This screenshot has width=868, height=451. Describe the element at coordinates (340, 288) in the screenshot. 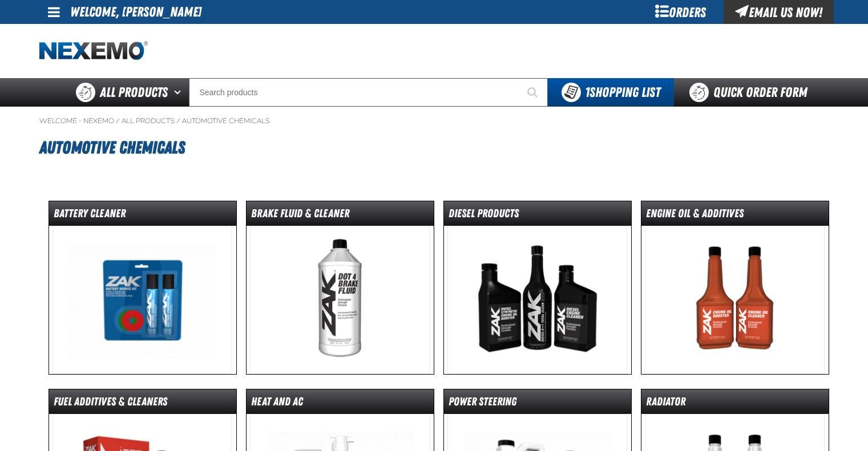

I see `a: Brake Fluid & Cleaner` at that location.